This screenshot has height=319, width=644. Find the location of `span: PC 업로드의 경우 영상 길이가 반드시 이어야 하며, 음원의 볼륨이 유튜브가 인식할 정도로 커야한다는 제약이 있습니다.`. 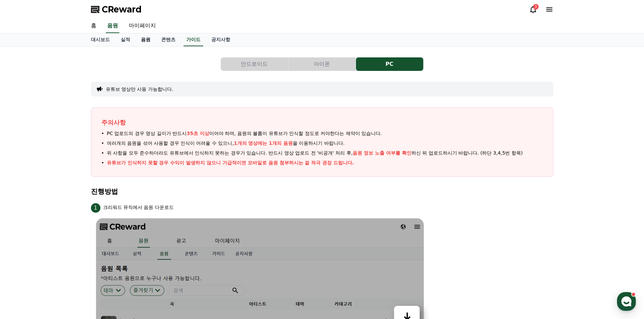

span: PC 업로드의 경우 영상 길이가 반드시 이어야 하며, 음원의 볼륨이 유튜브가 인식할 정도로 커야한다는 제약이 있습니다. is located at coordinates (245, 133).